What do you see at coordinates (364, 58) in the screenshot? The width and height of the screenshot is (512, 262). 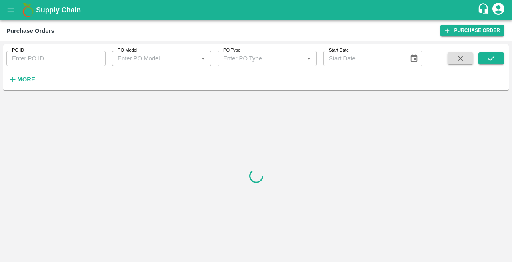 I see `input: Start Date` at bounding box center [364, 58].